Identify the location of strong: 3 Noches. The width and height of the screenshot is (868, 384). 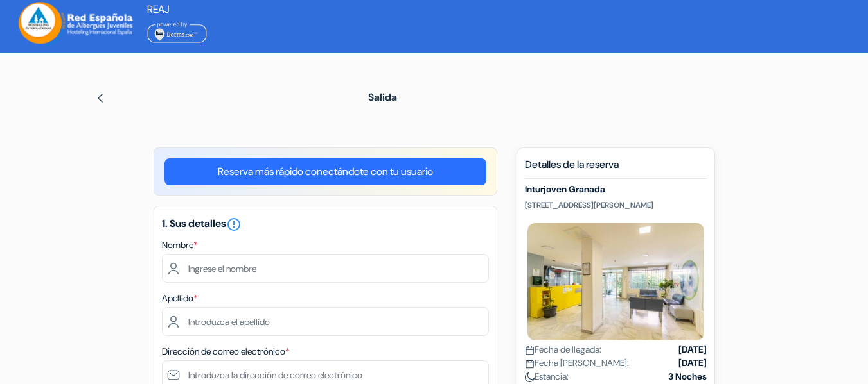
(687, 376).